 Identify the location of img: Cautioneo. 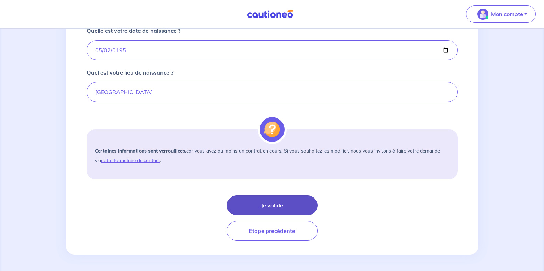
(270, 14).